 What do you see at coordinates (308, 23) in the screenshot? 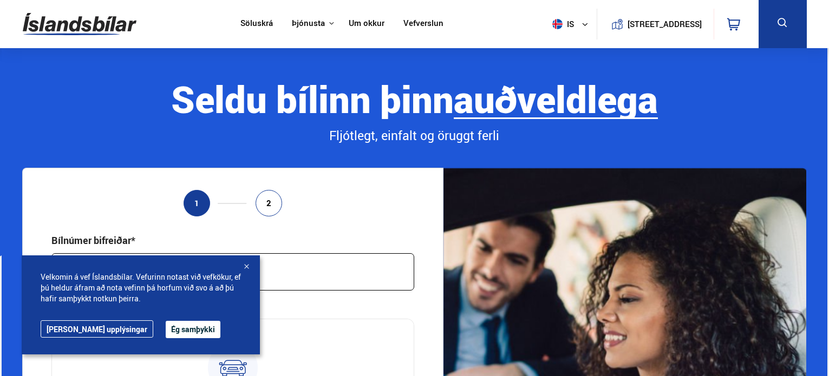
I see `button: Þjónusta` at bounding box center [308, 23].